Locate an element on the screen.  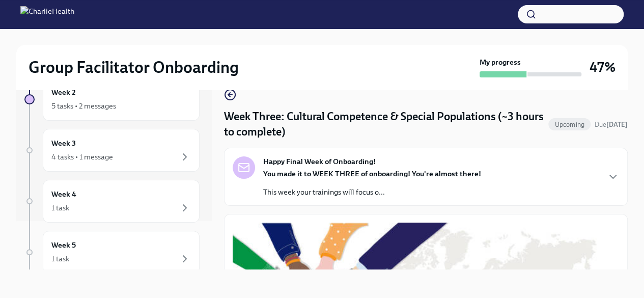
a: Week 34 tasks • 1 message is located at coordinates (112, 150).